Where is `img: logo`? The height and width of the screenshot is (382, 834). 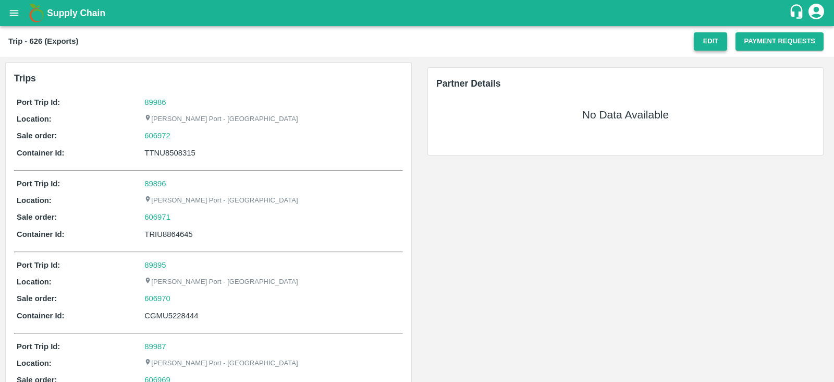
img: logo is located at coordinates (36, 13).